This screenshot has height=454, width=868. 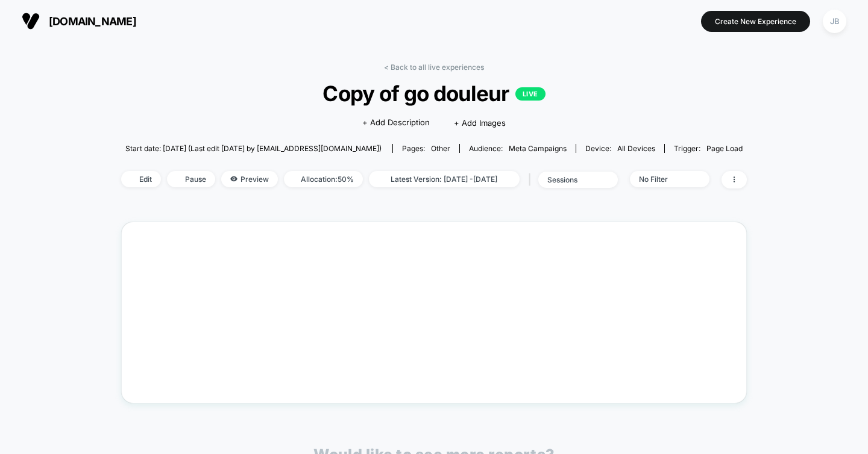 What do you see at coordinates (427, 148) in the screenshot?
I see `div: Pages:` at bounding box center [427, 148].